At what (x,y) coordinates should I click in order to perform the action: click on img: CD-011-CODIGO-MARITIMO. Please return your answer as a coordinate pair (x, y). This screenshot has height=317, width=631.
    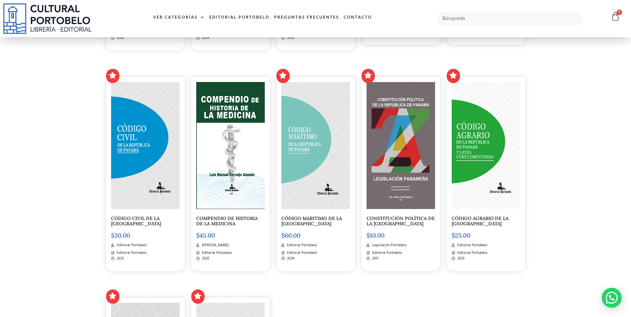
    Looking at the image, I should click on (316, 146).